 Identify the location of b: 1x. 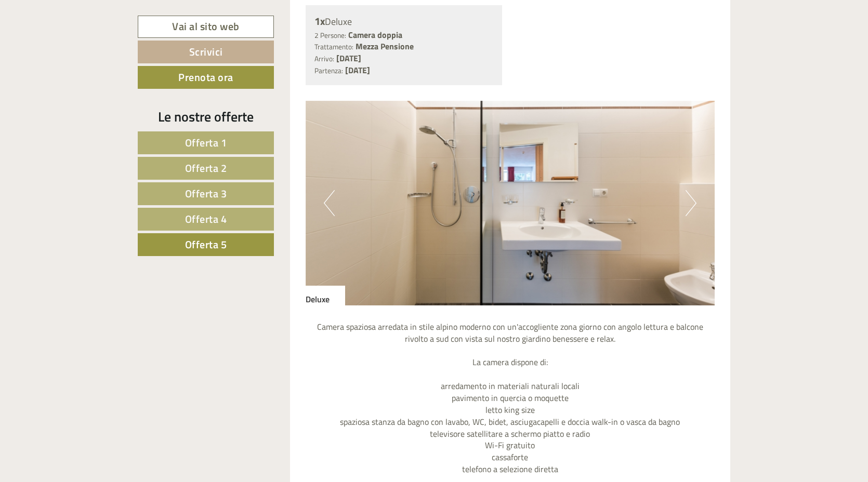
(320, 21).